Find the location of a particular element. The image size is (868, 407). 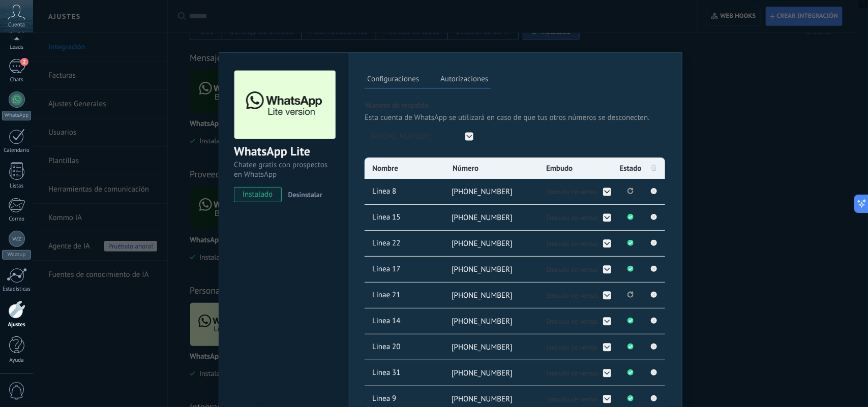

img: Wazzup is located at coordinates (17, 239).